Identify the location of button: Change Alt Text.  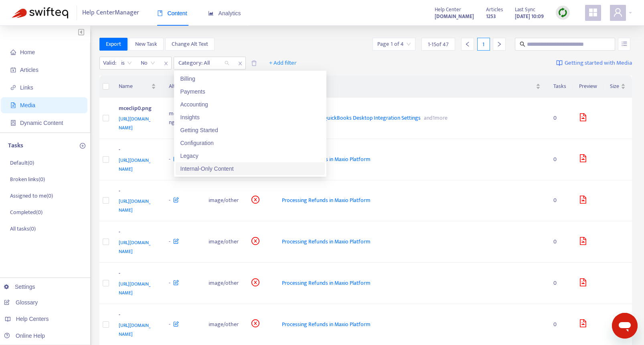
(189, 44).